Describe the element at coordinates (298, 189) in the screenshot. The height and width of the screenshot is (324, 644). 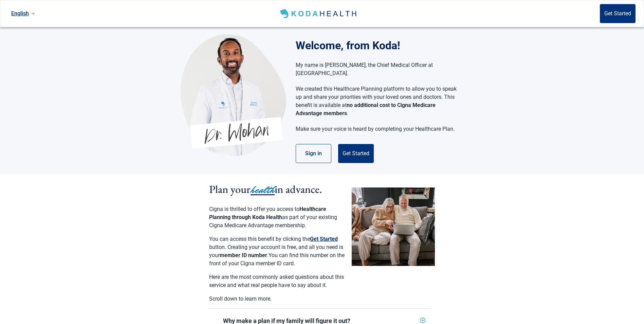
I see `span: in advance.` at that location.